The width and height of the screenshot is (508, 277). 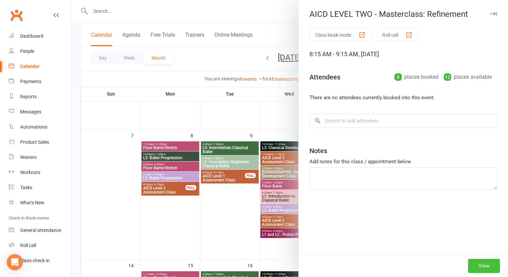 What do you see at coordinates (404, 161) in the screenshot?
I see `div: Add notes for this class / appointment below` at bounding box center [404, 161].